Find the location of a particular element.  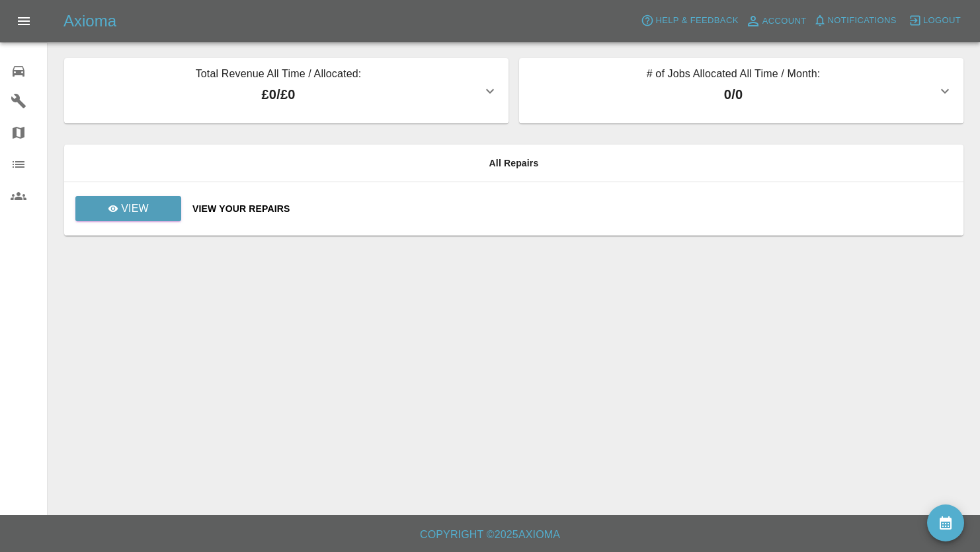

th: All Repairs is located at coordinates (514, 163).